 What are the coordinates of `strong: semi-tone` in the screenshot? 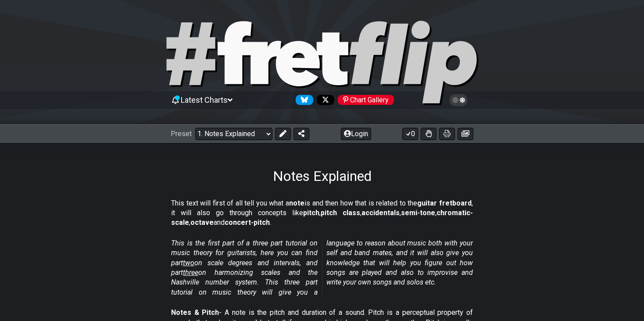 It's located at (418, 212).